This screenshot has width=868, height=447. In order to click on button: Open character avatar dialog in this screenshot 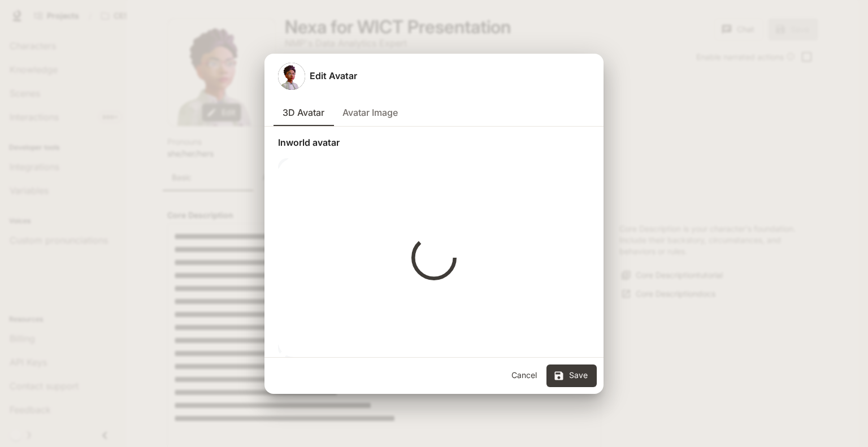, I will do `click(291, 77)`.